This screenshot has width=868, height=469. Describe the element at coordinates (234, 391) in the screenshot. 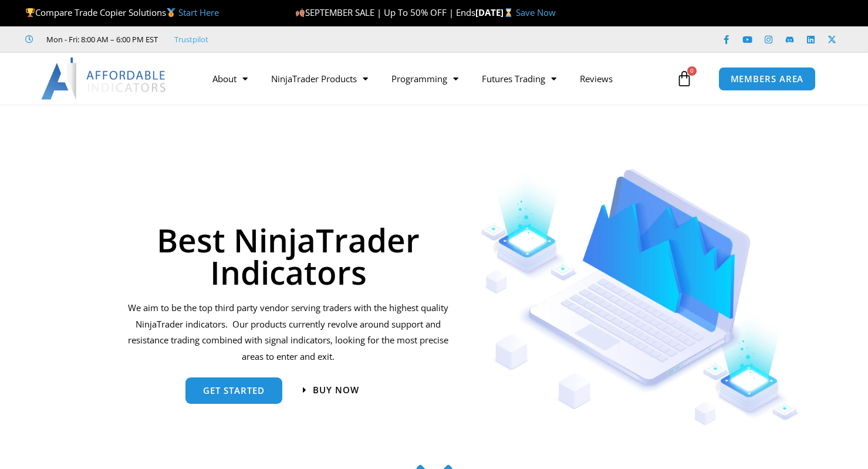

I see `span: get started` at that location.